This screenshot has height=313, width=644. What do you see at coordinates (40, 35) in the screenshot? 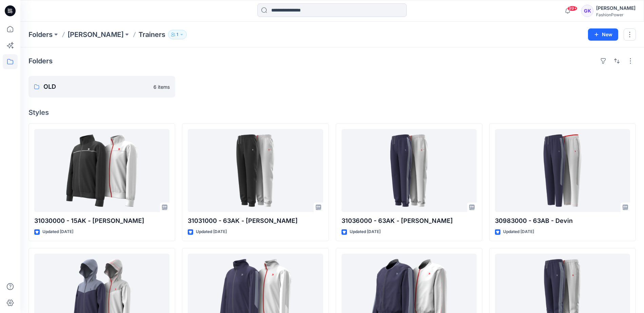
I see `p: Folders` at bounding box center [40, 35].